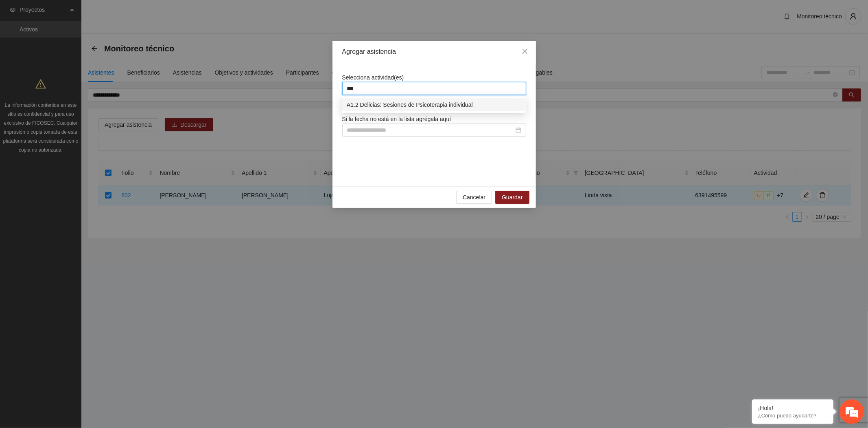 The image size is (868, 428). Describe the element at coordinates (89, 47) in the screenshot. I see `div: Chatee con nosotros ahora` at that location.